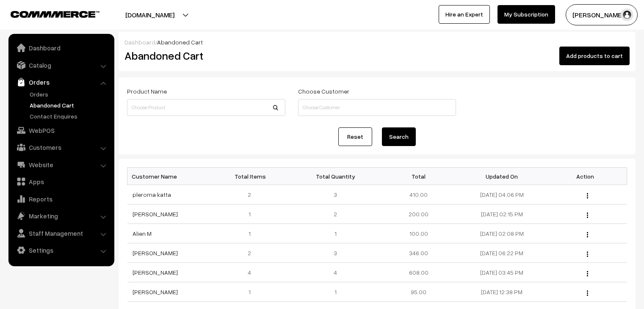  Describe the element at coordinates (48, 13) in the screenshot. I see `a: COMMMERCE` at that location.